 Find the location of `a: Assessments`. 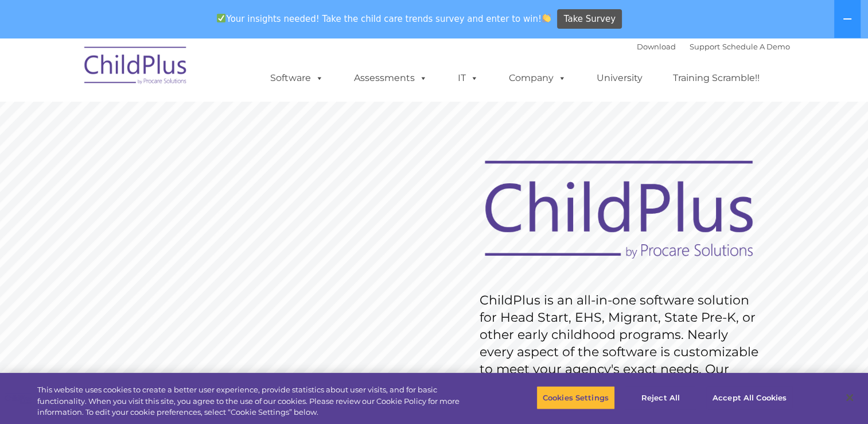

a: Assessments is located at coordinates (390, 78).